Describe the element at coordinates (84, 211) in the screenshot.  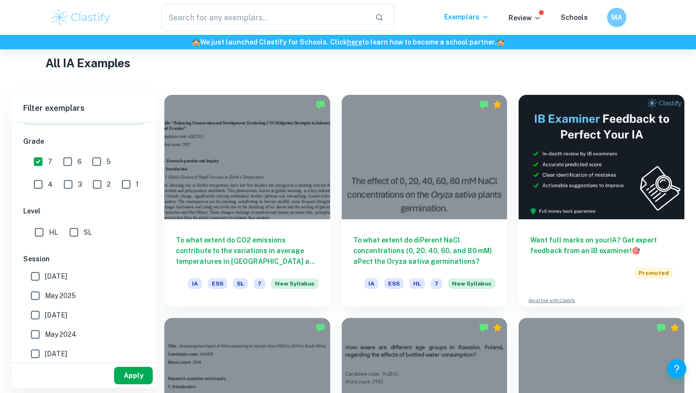
I see `h6: Level` at that location.